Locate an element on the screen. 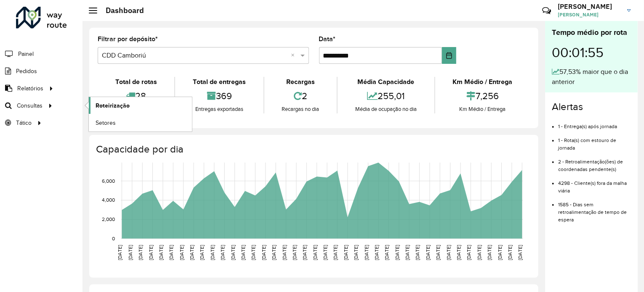 The width and height of the screenshot is (644, 292). div: Média de ocupação no dia is located at coordinates (386, 109).